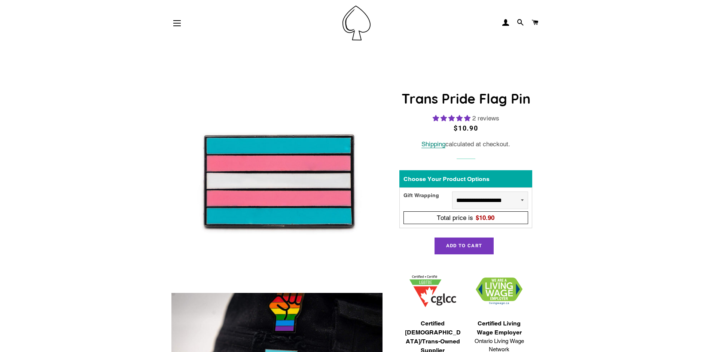 This screenshot has width=713, height=352. What do you see at coordinates (466, 144) in the screenshot?
I see `div: calculated at checkout.` at bounding box center [466, 144].